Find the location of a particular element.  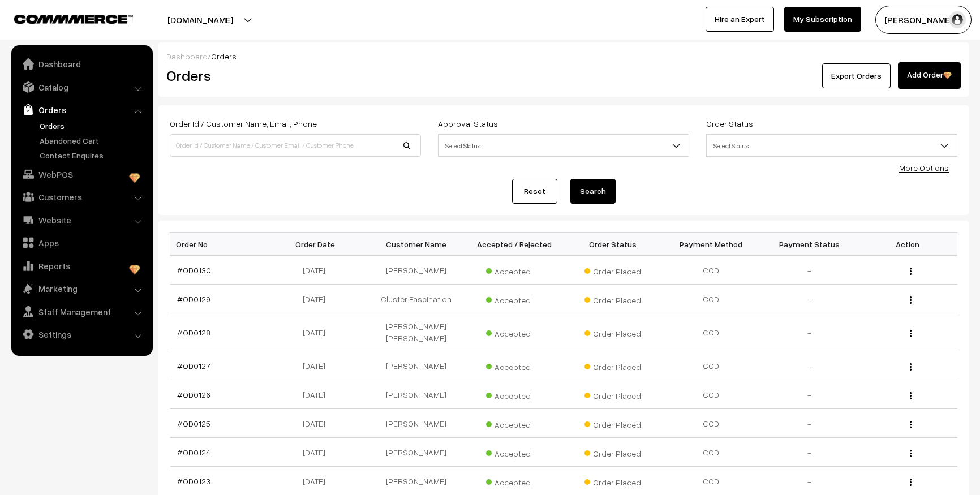

th: Customer Name is located at coordinates (416, 244).